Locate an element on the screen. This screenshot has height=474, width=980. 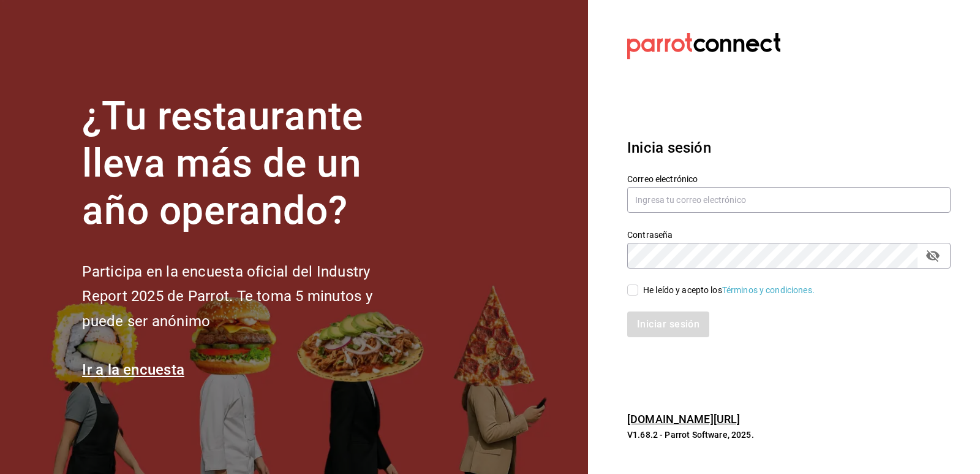
input: Ingresa tu correo electrónico is located at coordinates (789, 200).